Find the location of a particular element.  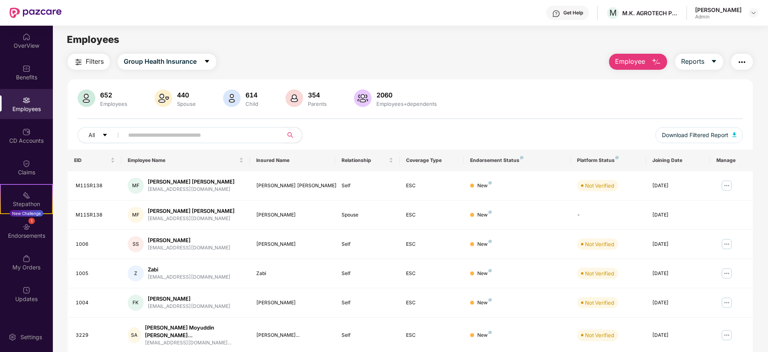

div: 1006 is located at coordinates (95, 244).